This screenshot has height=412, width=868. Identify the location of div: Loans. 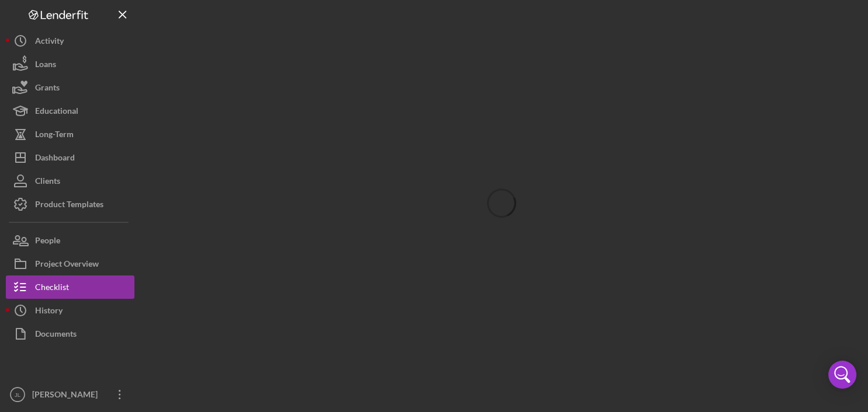
(46, 65).